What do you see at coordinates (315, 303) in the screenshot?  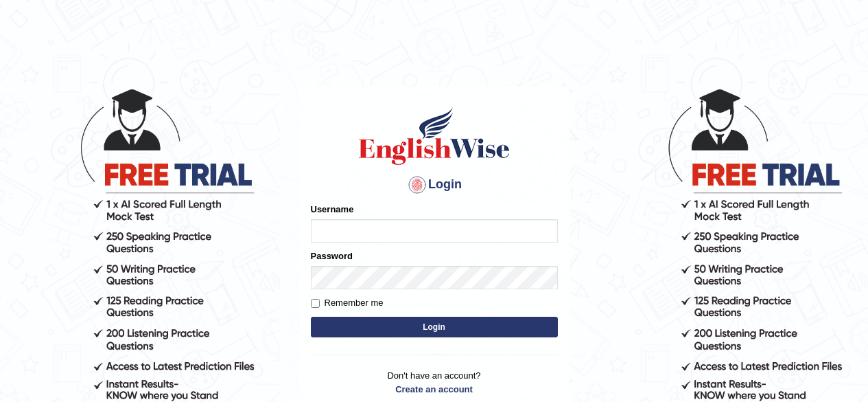 I see `input: Remember me` at bounding box center [315, 303].